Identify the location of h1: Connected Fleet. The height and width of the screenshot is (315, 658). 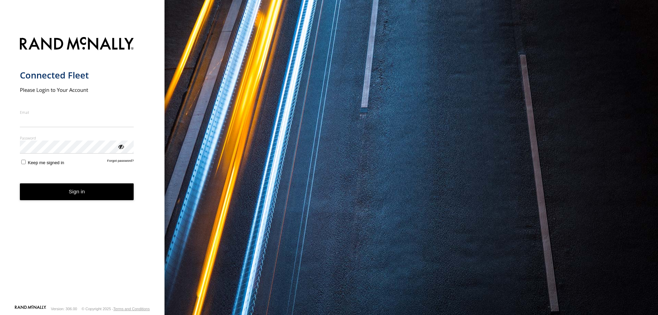
(77, 75).